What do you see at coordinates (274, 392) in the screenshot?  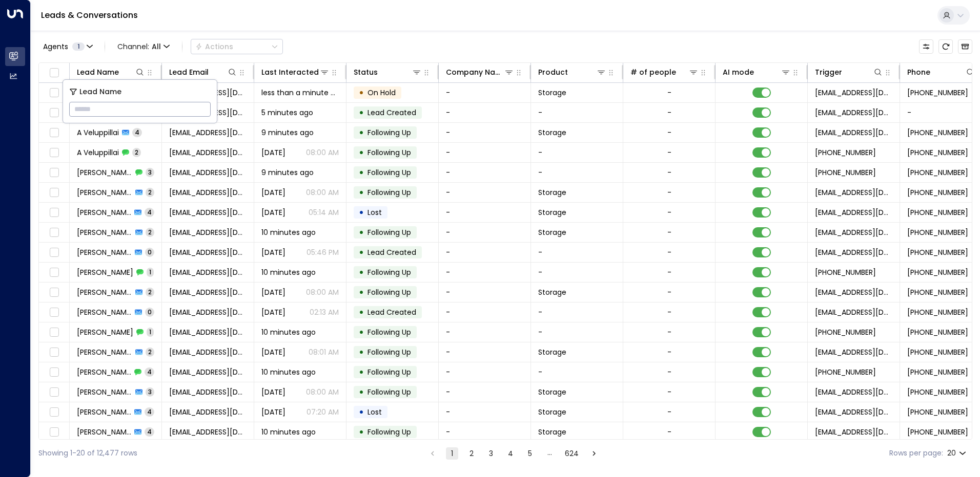 I see `span: Sep 14, 2025` at bounding box center [274, 392].